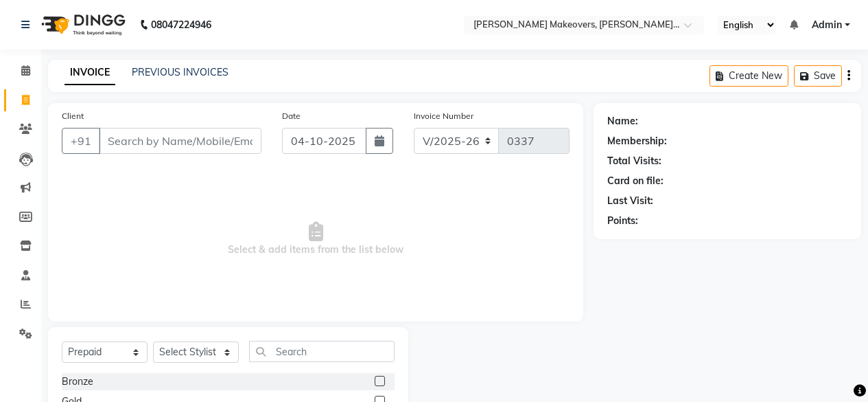 This screenshot has height=402, width=868. Describe the element at coordinates (90, 73) in the screenshot. I see `a: INVOICE` at that location.